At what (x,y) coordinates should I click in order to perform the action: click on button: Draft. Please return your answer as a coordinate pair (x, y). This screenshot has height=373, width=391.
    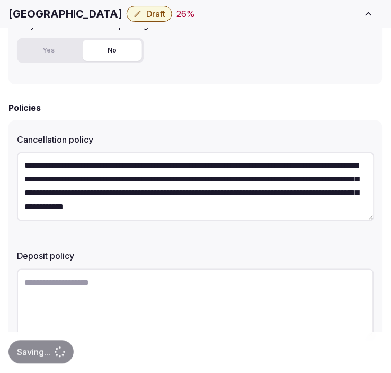
    Looking at the image, I should click on (149, 14).